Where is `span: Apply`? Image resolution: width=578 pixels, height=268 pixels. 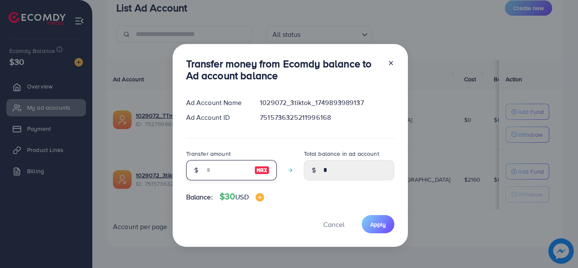
span: Apply is located at coordinates (378, 224).